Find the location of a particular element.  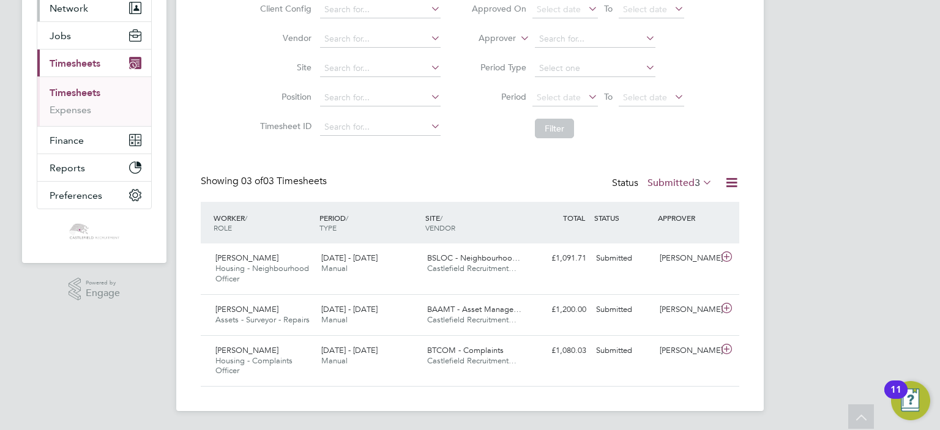

span: Jobs is located at coordinates (60, 36).